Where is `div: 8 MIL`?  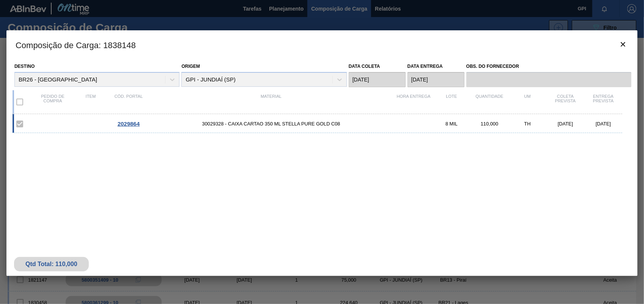
div: 8 MIL is located at coordinates (451, 123).